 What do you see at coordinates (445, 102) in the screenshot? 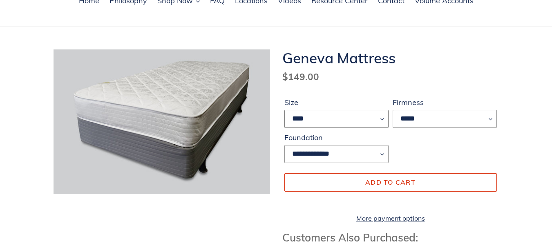
I see `label: Firmness` at bounding box center [445, 102].